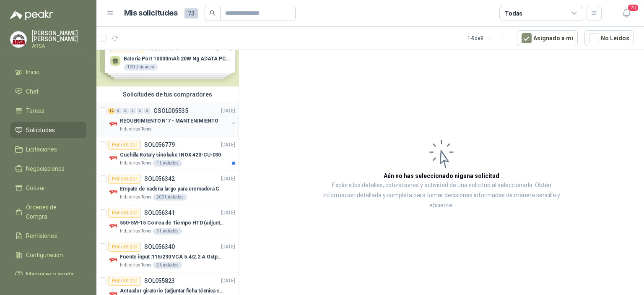  Describe the element at coordinates (32, 91) in the screenshot. I see `span: Chat` at that location.